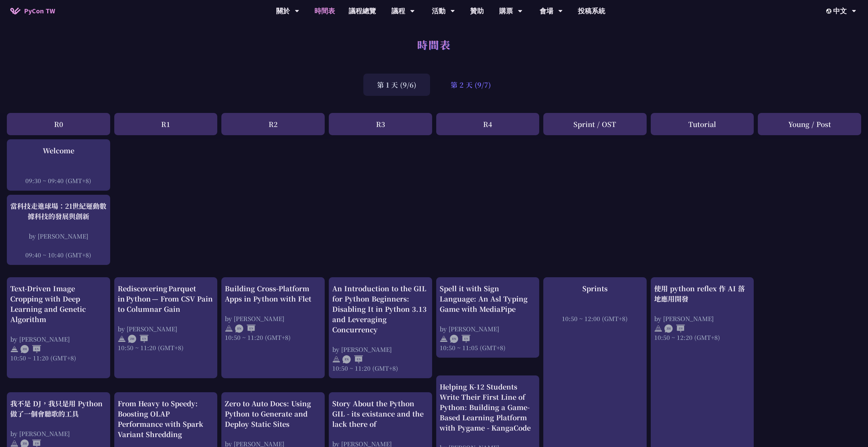  I want to click on div: R1, so click(166, 123).